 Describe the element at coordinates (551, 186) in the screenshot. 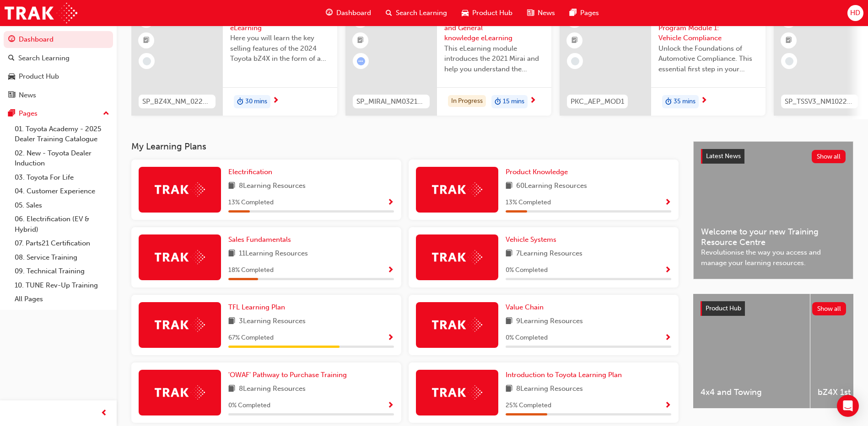

I see `span: 60 Learning Resources` at that location.